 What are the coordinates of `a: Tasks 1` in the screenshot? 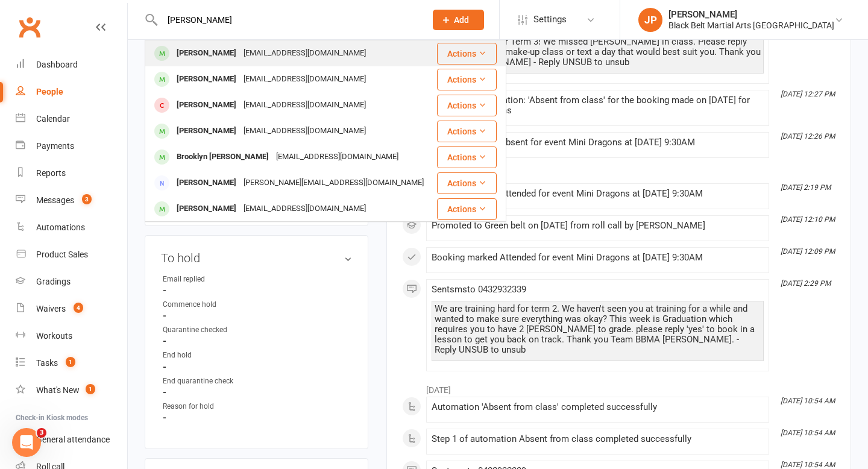 It's located at (71, 363).